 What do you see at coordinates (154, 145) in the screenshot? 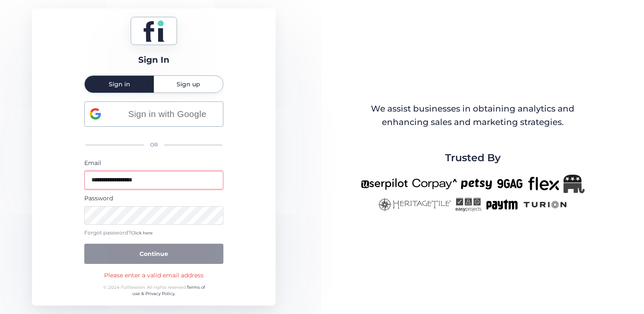
I see `div: OR` at bounding box center [154, 145].